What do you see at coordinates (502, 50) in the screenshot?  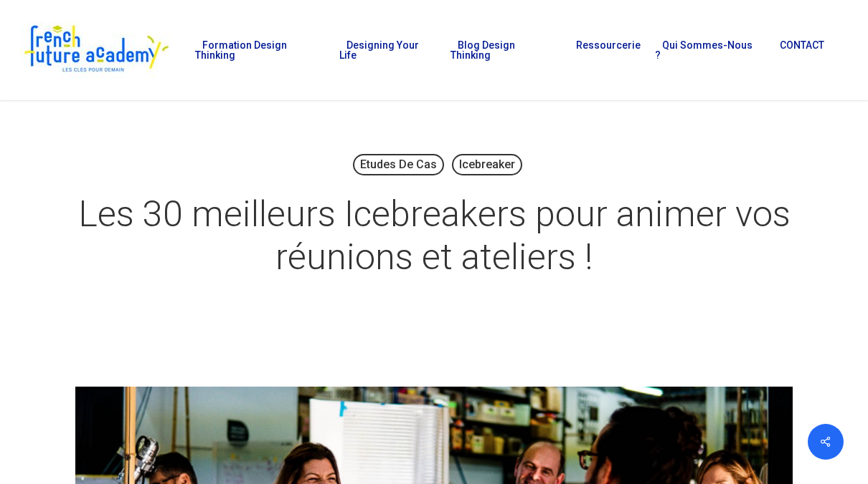 I see `a: Blog Design Thinking` at bounding box center [502, 50].